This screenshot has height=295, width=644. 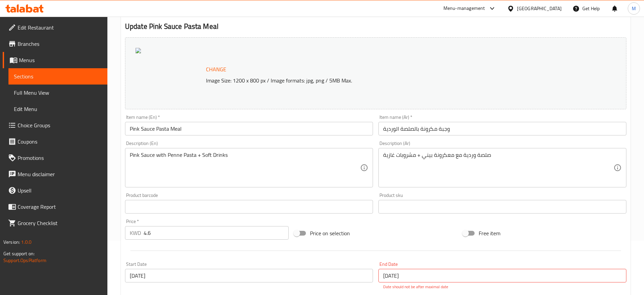 What do you see at coordinates (58, 92) in the screenshot?
I see `span: Full Menu View` at bounding box center [58, 92].